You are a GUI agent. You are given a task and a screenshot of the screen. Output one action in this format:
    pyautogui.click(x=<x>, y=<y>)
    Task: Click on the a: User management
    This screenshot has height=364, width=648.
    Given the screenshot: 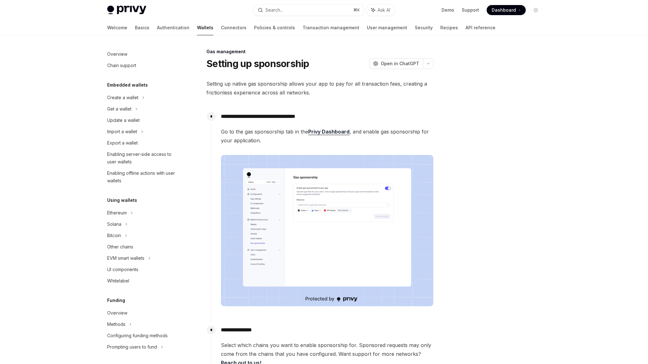 What is the action you would take?
    pyautogui.click(x=387, y=28)
    